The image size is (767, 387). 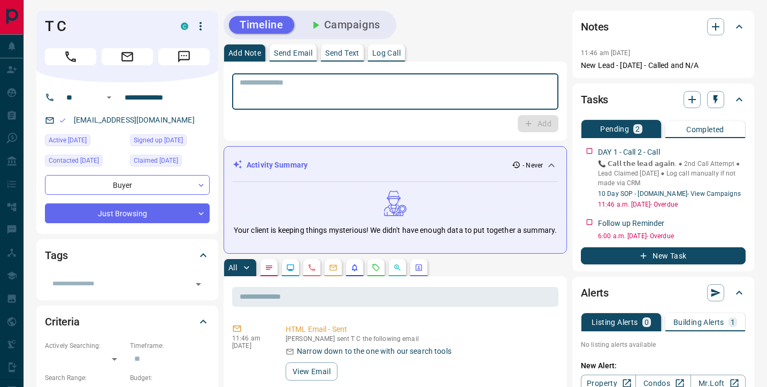 I want to click on p: 0, so click(x=646, y=322).